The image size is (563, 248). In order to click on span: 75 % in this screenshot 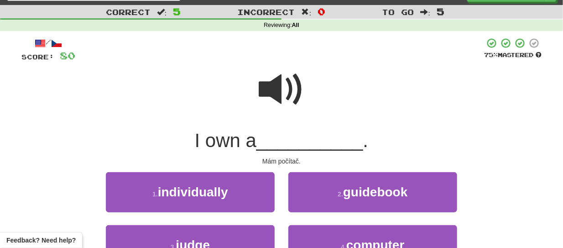, I will do `click(491, 55)`.